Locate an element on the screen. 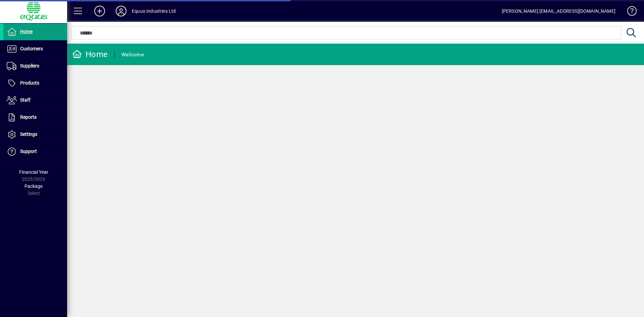 This screenshot has width=644, height=317. button: Add is located at coordinates (100, 11).